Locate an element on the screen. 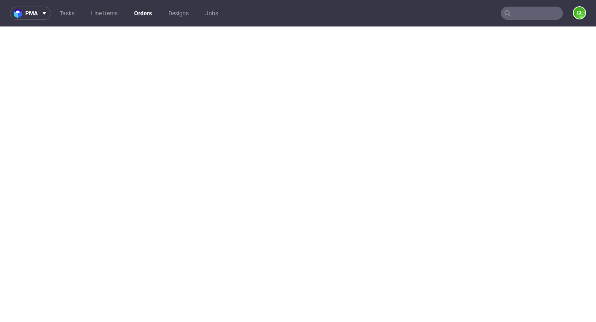  figcaption: GL is located at coordinates (580, 13).